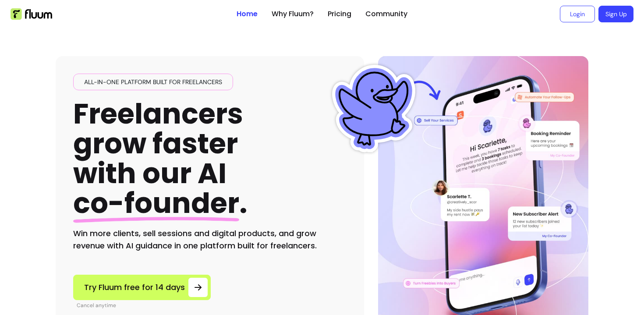 This screenshot has width=644, height=315. Describe the element at coordinates (144, 306) in the screenshot. I see `p: Cancel anytime` at that location.